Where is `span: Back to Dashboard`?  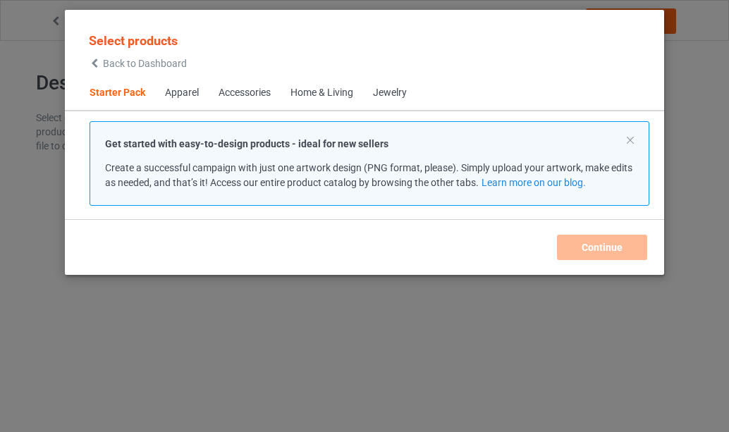 span: Back to Dashboard is located at coordinates (144, 63).